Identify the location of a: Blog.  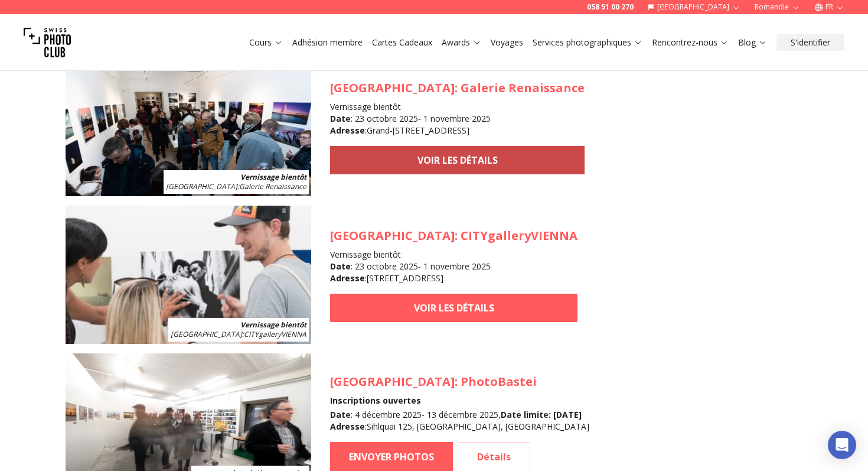
(752, 42).